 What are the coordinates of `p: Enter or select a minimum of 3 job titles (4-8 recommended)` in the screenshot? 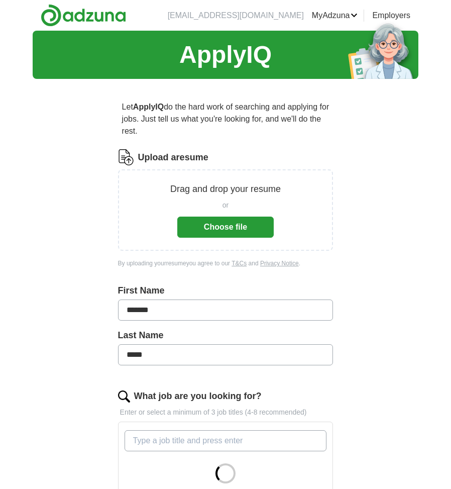 It's located at (226, 412).